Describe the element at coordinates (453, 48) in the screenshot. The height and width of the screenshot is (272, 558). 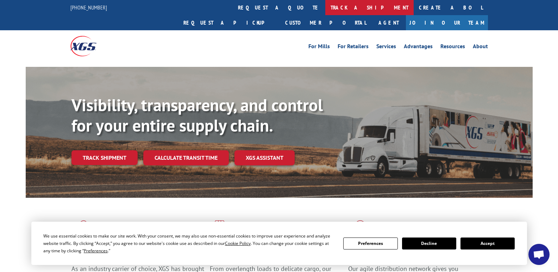
I see `a: Resources` at that location.